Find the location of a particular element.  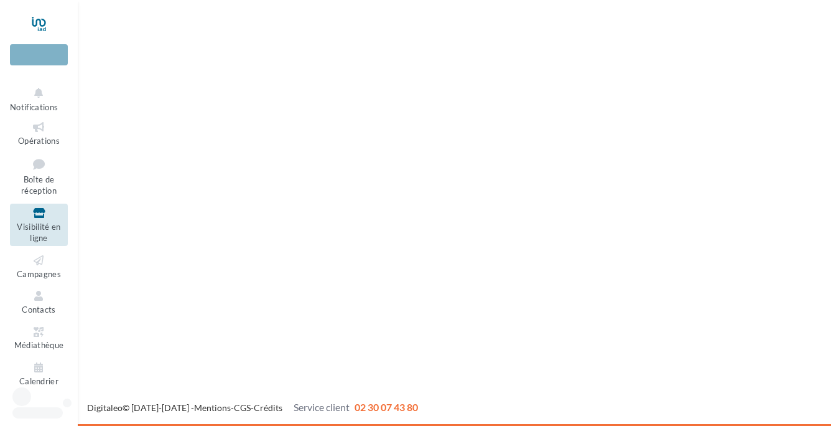

span: Contacts is located at coordinates (39, 309).